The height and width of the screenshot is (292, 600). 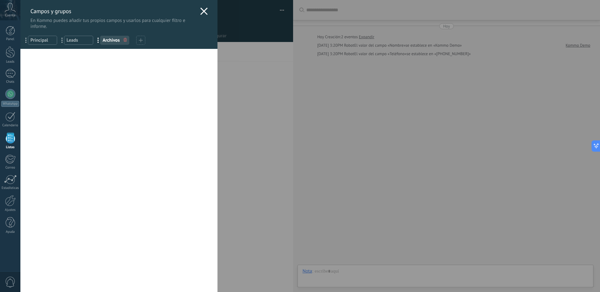 I want to click on p: En Kommo puedes añadir tus propios campos y usarlos para cualquier filtro e informe., so click(x=114, y=24).